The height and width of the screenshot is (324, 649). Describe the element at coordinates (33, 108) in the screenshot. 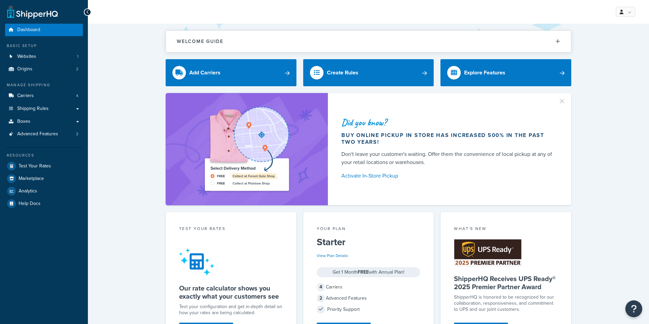

I see `span: Shipping Rules` at that location.